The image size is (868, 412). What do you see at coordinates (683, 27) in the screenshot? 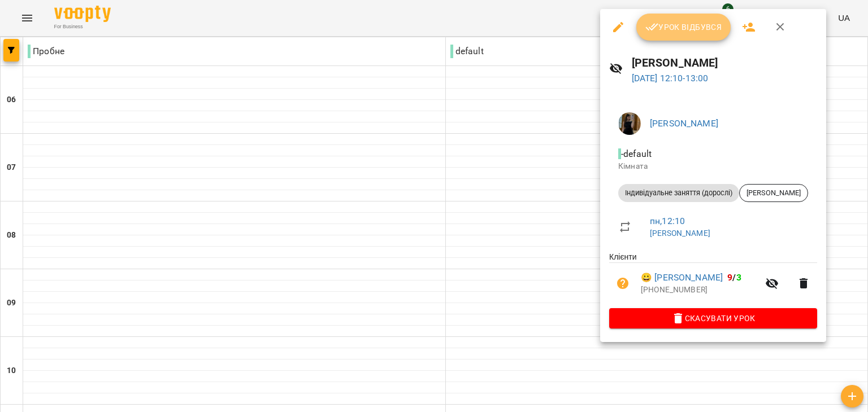
I see `span: Урок відбувся` at bounding box center [683, 27].